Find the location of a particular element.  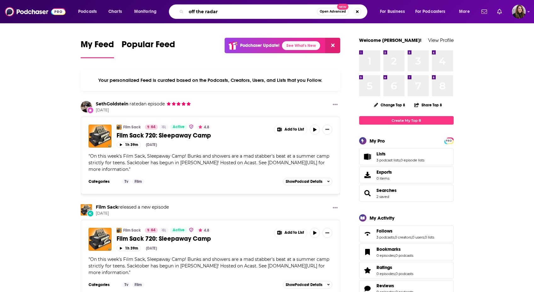

span: Logged in as spectaclecreative is located at coordinates (519, 12).